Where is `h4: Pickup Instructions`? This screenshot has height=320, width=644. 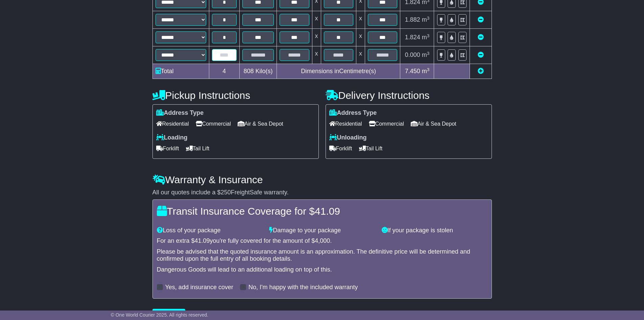
h4: Pickup Instructions is located at coordinates (236, 95).